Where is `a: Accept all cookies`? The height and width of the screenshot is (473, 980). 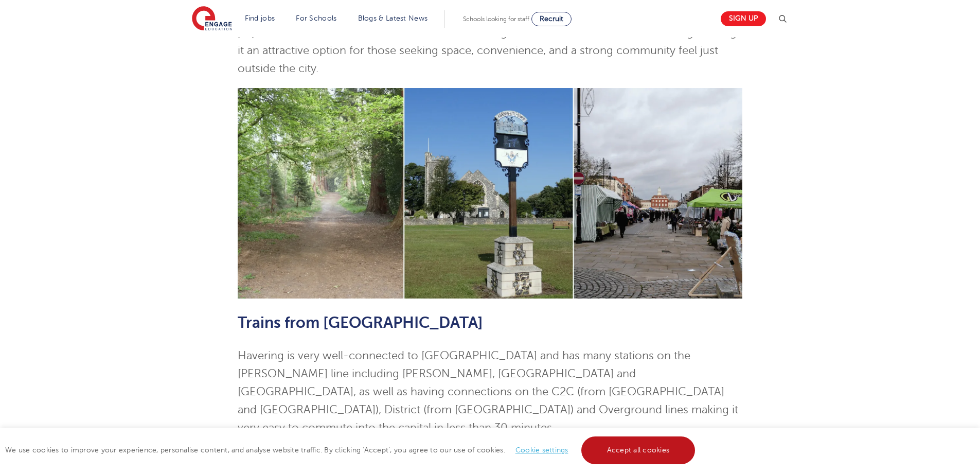 a: Accept all cookies is located at coordinates (638, 450).